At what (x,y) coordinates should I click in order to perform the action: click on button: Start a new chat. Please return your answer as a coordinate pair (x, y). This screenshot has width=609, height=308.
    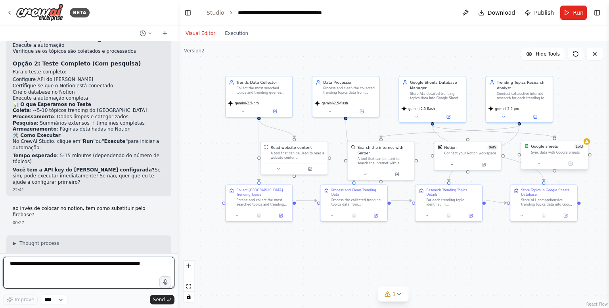
    Looking at the image, I should click on (165, 33).